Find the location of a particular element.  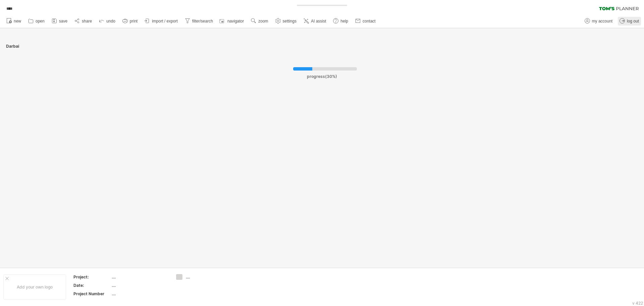

span: help is located at coordinates (344, 21).